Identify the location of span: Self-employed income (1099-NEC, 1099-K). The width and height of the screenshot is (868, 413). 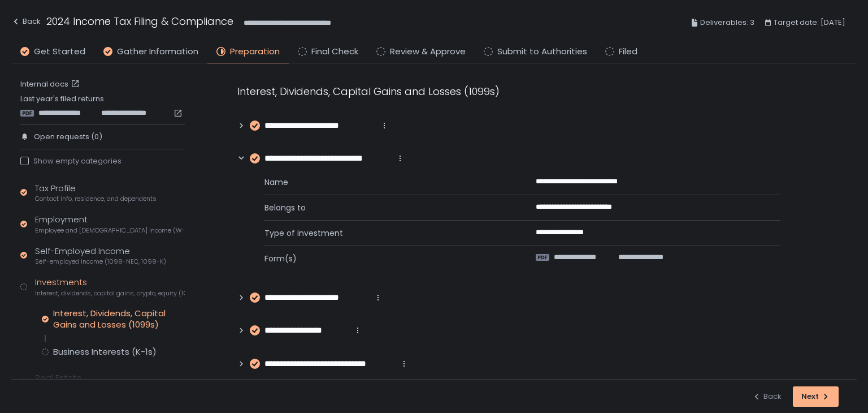
(101, 261).